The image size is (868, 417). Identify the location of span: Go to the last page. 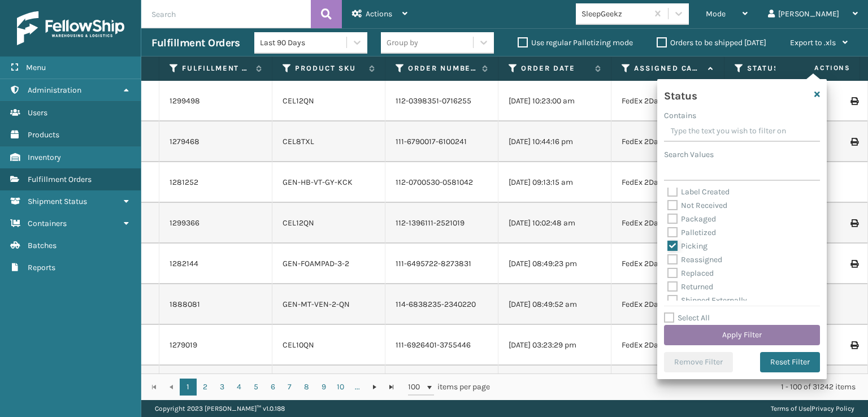
(392, 387).